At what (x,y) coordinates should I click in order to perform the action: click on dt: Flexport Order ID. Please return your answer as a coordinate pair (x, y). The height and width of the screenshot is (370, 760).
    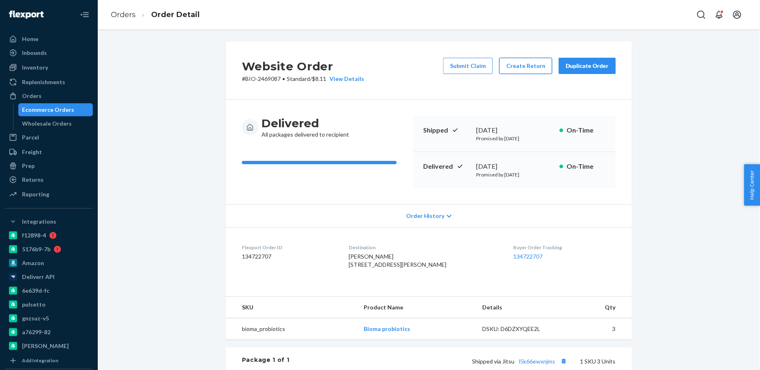
    Looking at the image, I should click on (289, 247).